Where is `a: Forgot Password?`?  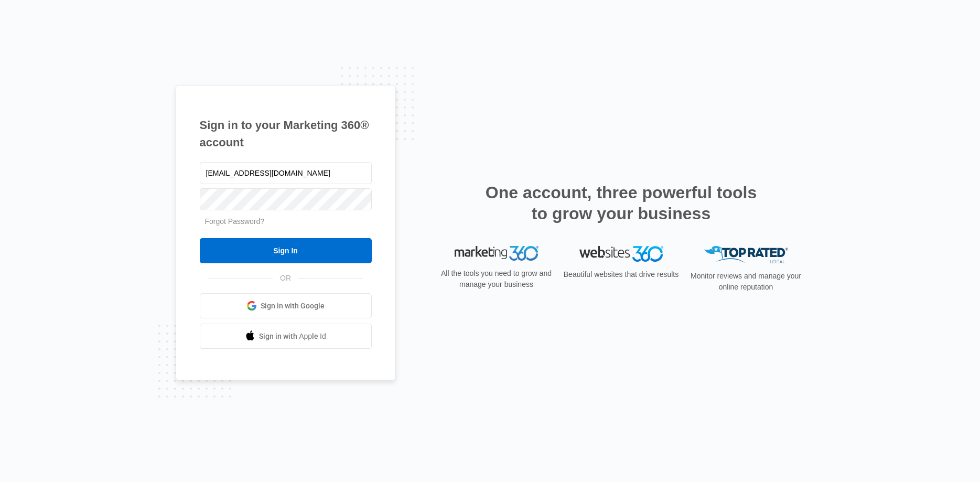 a: Forgot Password? is located at coordinates (235, 221).